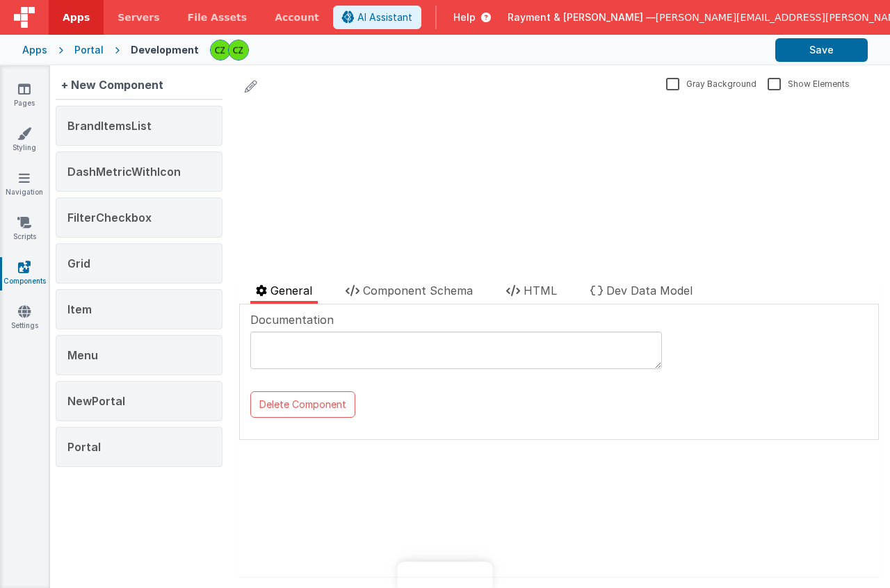 This screenshot has width=890, height=588. I want to click on div: Apps, so click(34, 50).